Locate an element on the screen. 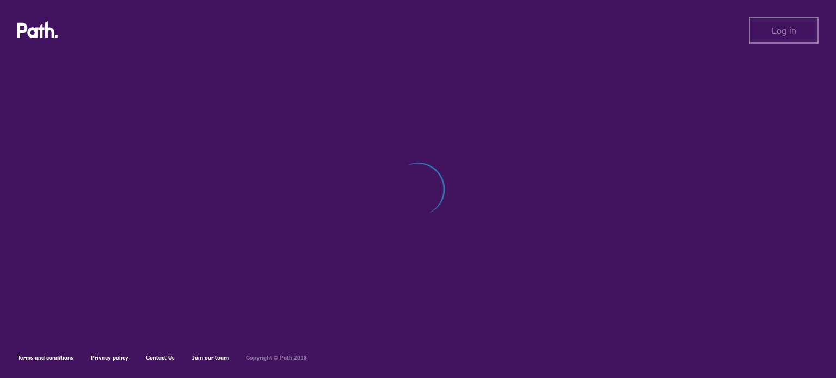  button: Log in is located at coordinates (784, 30).